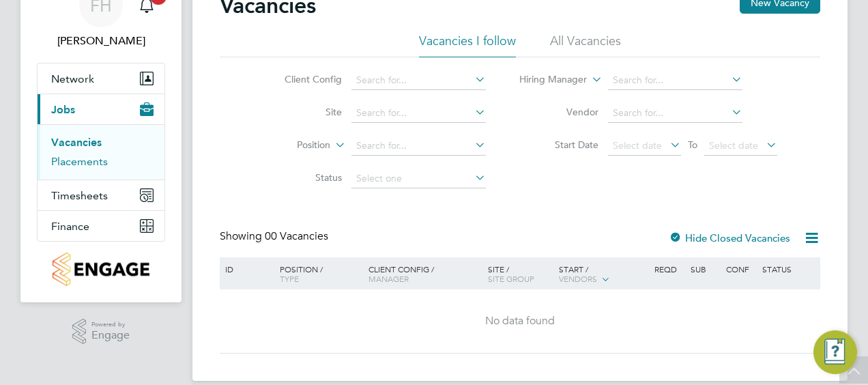 This screenshot has height=385, width=868. I want to click on label: Start Date, so click(559, 144).